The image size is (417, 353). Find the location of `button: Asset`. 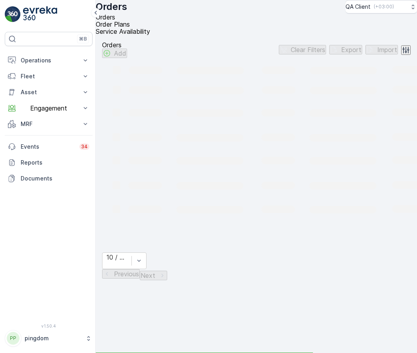

button: Asset is located at coordinates (48, 92).